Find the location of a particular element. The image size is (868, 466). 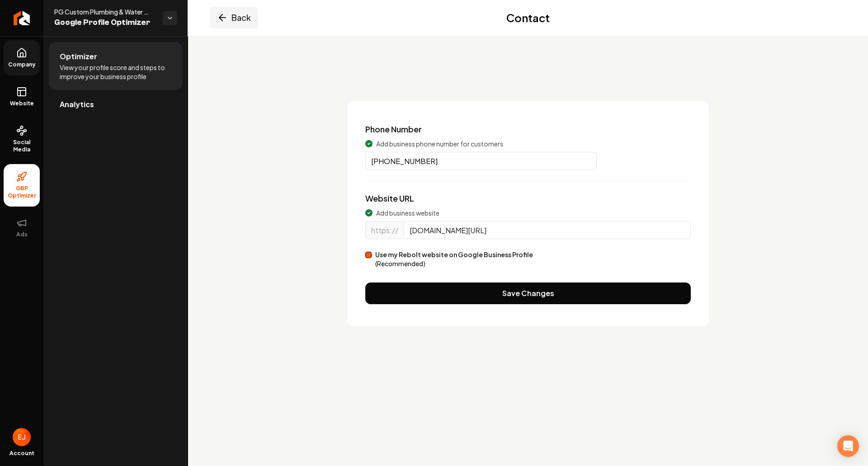

img: Eduard Joers is located at coordinates (22, 437).